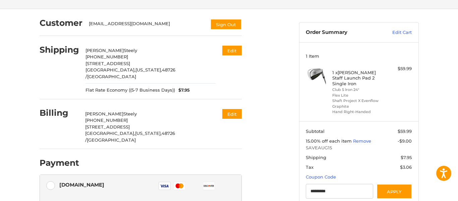 The width and height of the screenshot is (458, 201). Describe the element at coordinates (309, 167) in the screenshot. I see `span: Tax` at that location.